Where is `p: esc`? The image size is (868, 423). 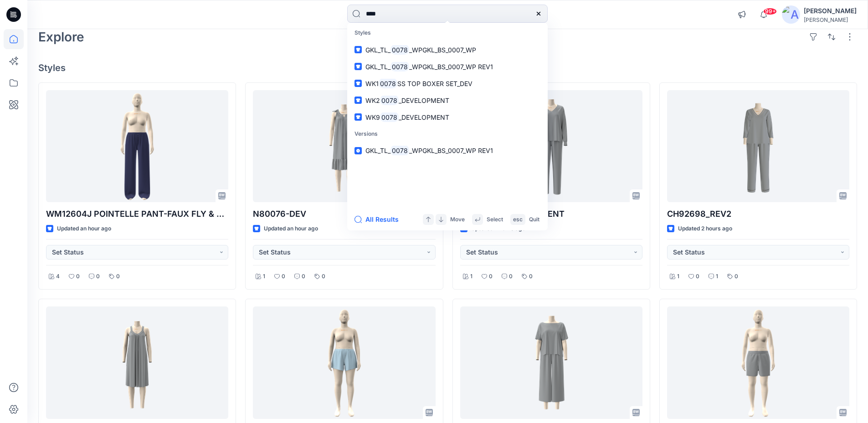 p: esc is located at coordinates (518, 219).